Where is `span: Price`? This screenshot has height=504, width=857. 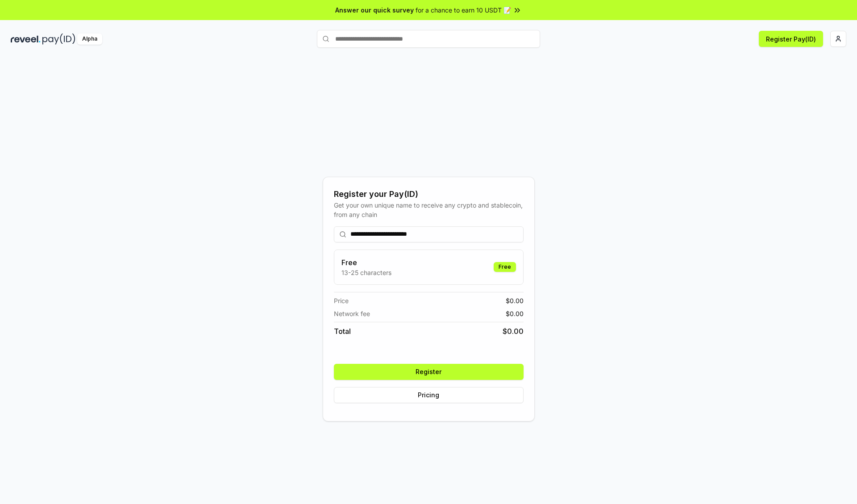 span: Price is located at coordinates (341, 300).